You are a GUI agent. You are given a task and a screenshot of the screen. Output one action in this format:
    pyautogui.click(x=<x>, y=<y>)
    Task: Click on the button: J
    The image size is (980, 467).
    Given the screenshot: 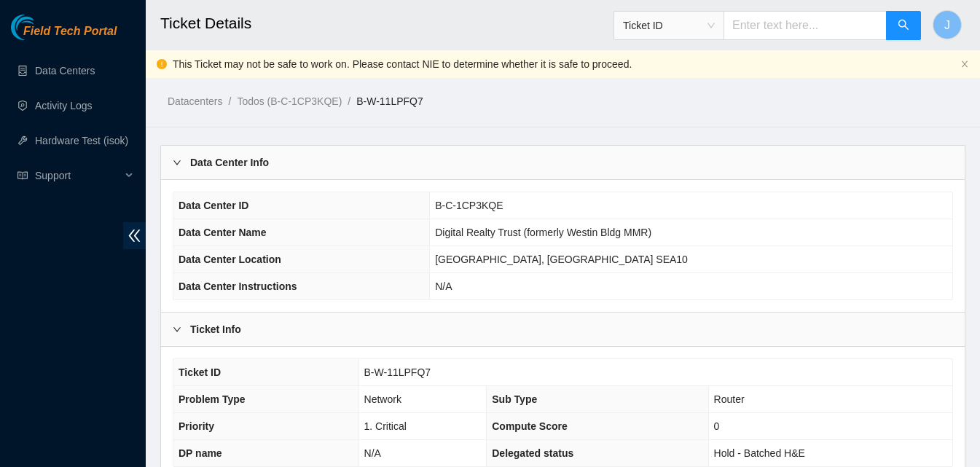 What is the action you would take?
    pyautogui.click(x=947, y=25)
    